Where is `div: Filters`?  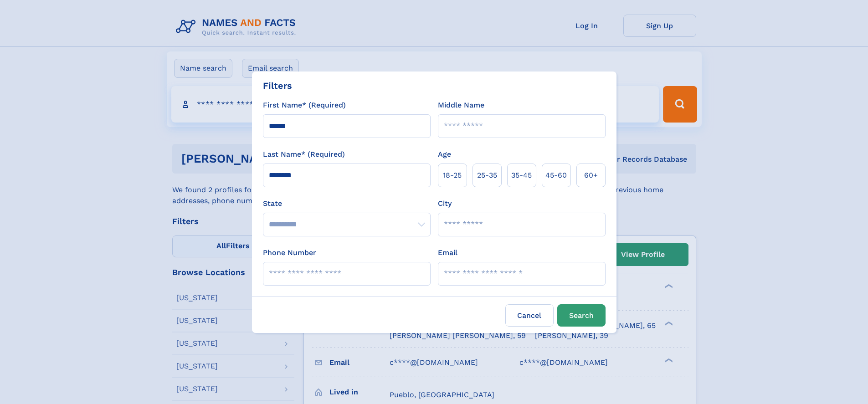 div: Filters is located at coordinates (278, 85).